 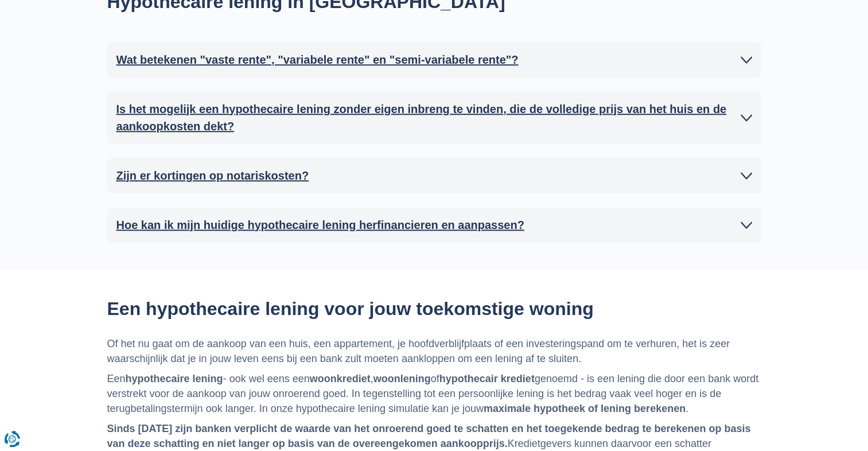 What do you see at coordinates (320, 225) in the screenshot?
I see `h2: Hoe kan ik mijn huidige hypothecaire lening herfinancieren en aanpassen?` at bounding box center [320, 225].